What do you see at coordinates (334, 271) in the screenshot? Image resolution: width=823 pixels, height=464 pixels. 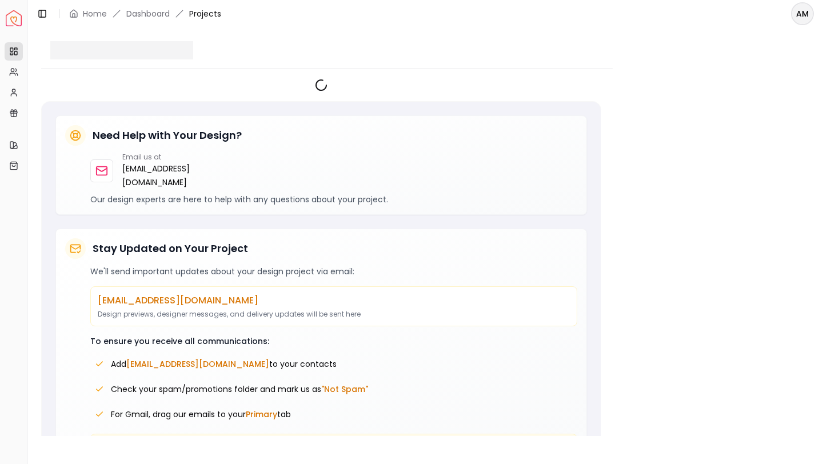 I see `p: We'll send important updates about your design project via email:` at bounding box center [334, 271].